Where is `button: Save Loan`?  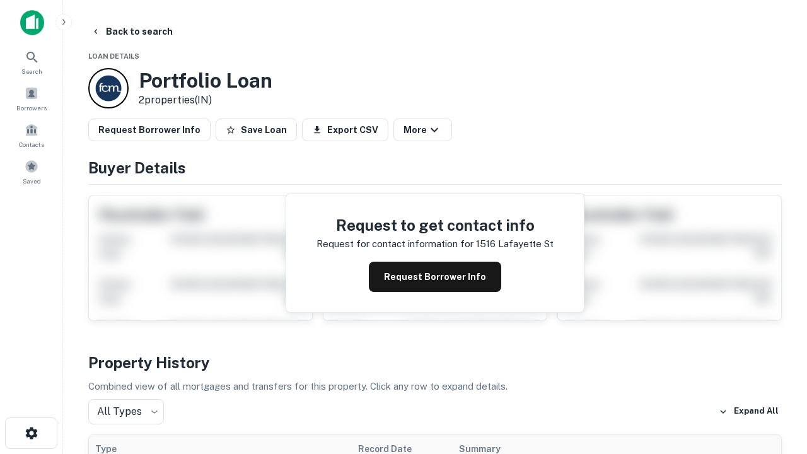
button: Save Loan is located at coordinates (256, 130).